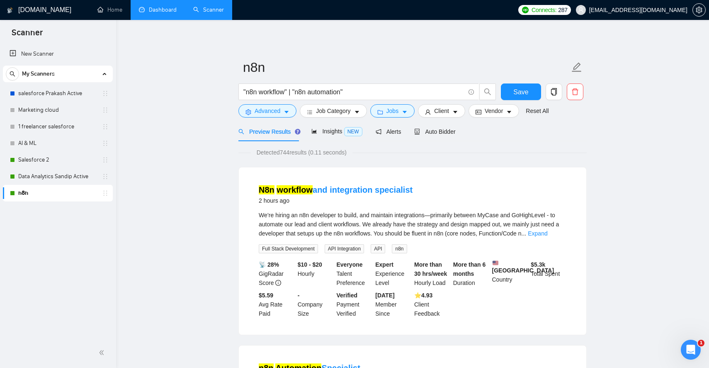 This screenshot has height=368, width=709. What do you see at coordinates (288, 249) in the screenshot?
I see `span: Full Stack Development` at bounding box center [288, 249].